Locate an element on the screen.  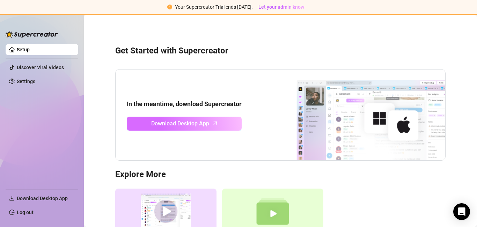
img: download app is located at coordinates (358, 115).